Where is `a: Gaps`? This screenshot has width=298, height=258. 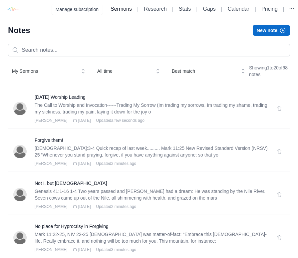 a: Gaps is located at coordinates (209, 9).